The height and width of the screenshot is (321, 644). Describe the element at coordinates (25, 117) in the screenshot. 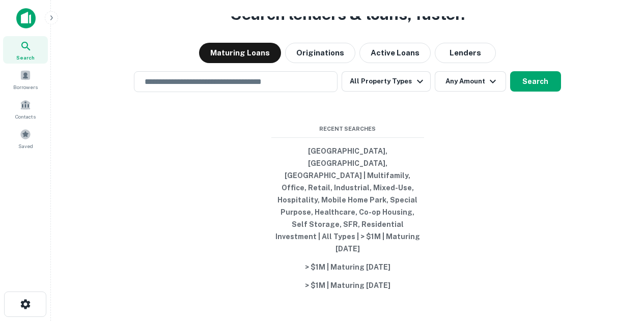

I see `span: Contacts` at that location.